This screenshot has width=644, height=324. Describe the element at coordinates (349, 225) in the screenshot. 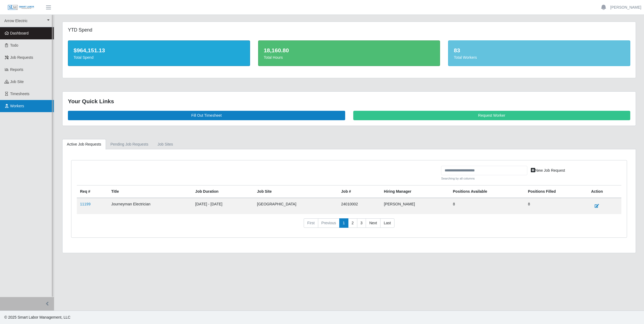

I see `nav: pagination` at that location.